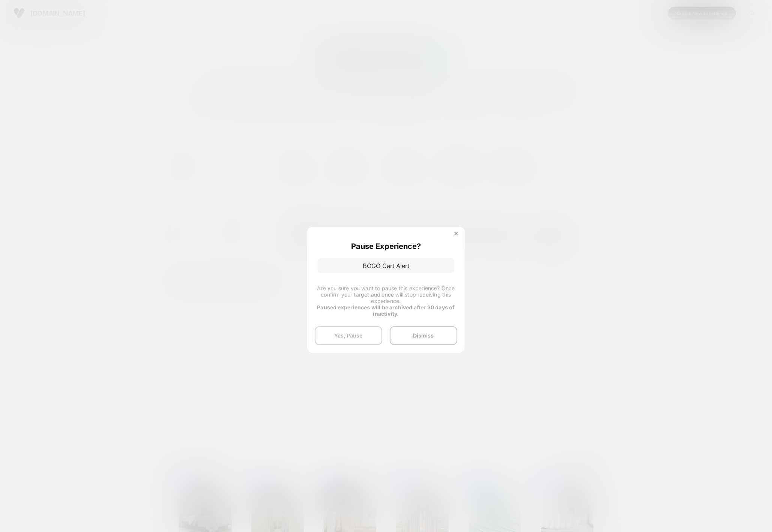 This screenshot has width=772, height=532. Describe the element at coordinates (386, 310) in the screenshot. I see `strong: Paused experiences will be archived after 30 days of inactivity.` at that location.